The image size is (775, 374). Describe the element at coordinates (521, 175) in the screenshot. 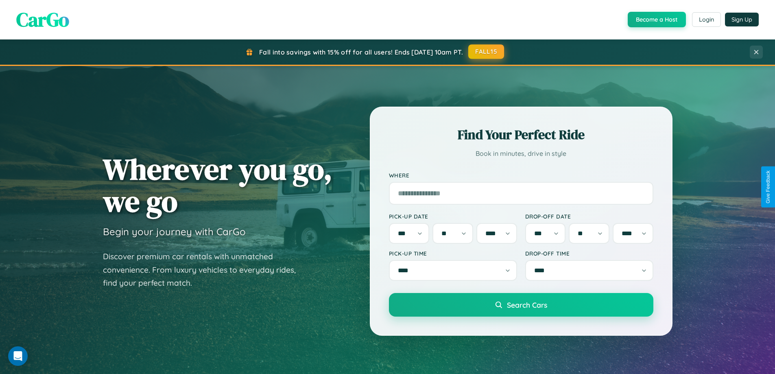

I see `label: Where` at that location.